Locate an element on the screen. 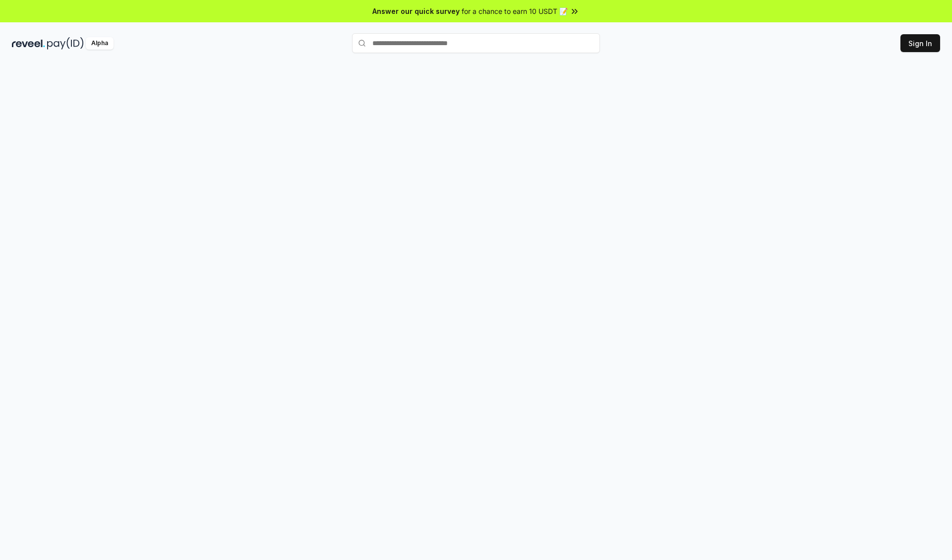 The height and width of the screenshot is (560, 952). button: Sign In is located at coordinates (920, 43).